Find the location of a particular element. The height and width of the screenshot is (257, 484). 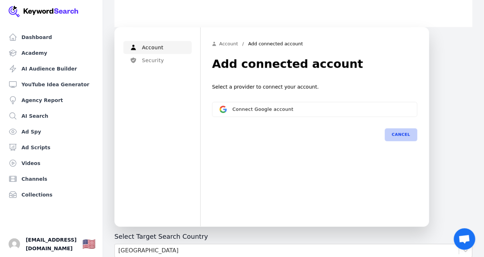

button: Account is located at coordinates (157, 48).